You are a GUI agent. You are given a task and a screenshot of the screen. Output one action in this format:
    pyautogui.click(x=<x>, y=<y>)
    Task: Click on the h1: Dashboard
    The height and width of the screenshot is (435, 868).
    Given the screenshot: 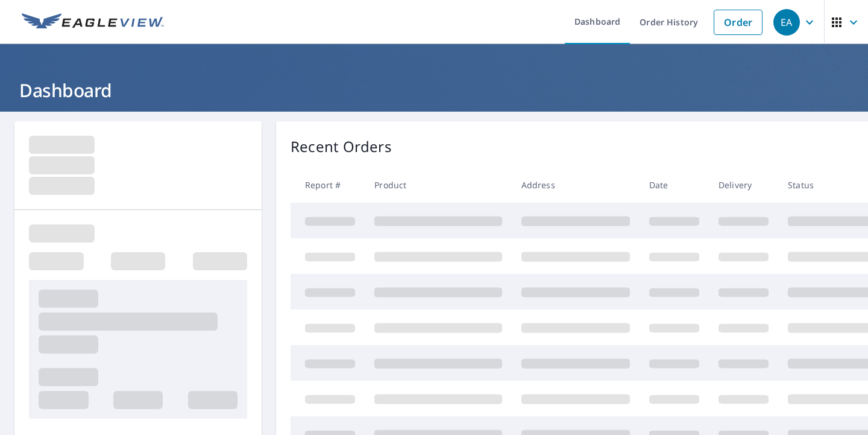 What is the action you would take?
    pyautogui.click(x=434, y=90)
    